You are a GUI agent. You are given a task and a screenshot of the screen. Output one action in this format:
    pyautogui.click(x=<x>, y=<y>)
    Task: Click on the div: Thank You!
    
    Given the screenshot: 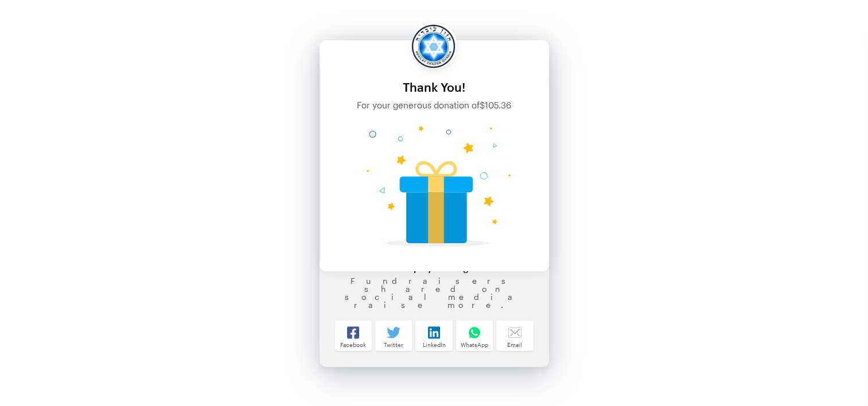 What is the action you would take?
    pyautogui.click(x=435, y=86)
    